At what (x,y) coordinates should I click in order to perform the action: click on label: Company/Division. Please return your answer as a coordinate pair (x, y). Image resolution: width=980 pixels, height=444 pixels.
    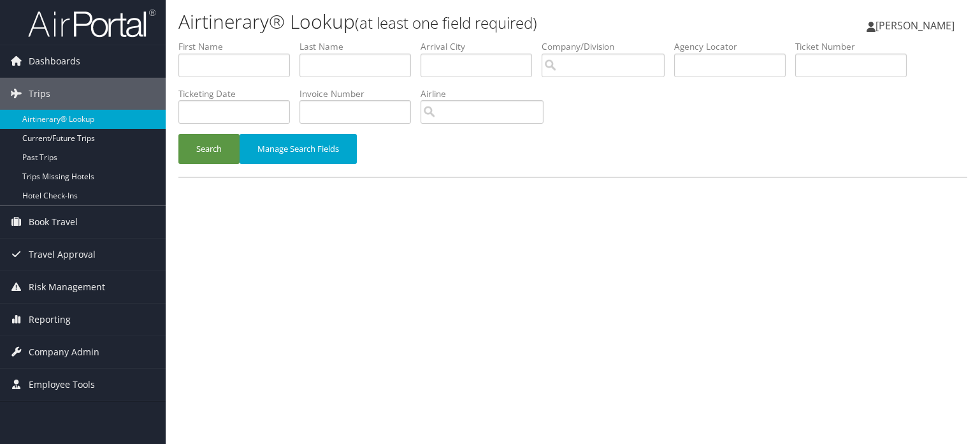
    Looking at the image, I should click on (608, 46).